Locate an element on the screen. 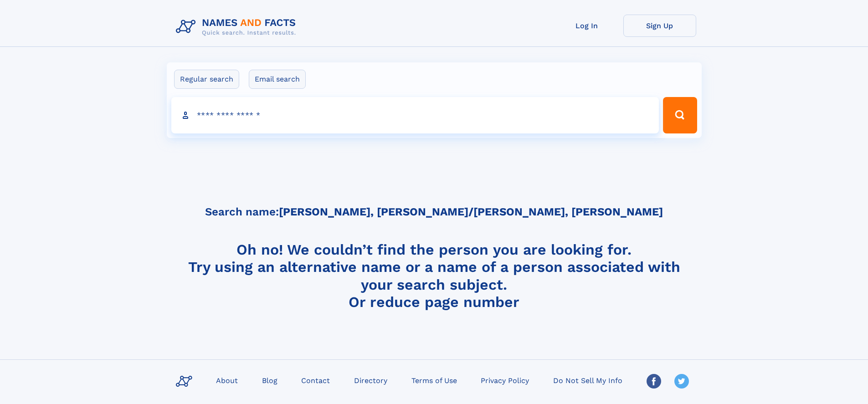 The width and height of the screenshot is (868, 404). a: Sign Up is located at coordinates (660, 25).